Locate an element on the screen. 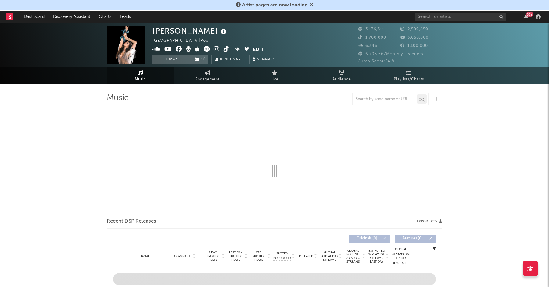  span: 1,100,000 is located at coordinates (414, 46).